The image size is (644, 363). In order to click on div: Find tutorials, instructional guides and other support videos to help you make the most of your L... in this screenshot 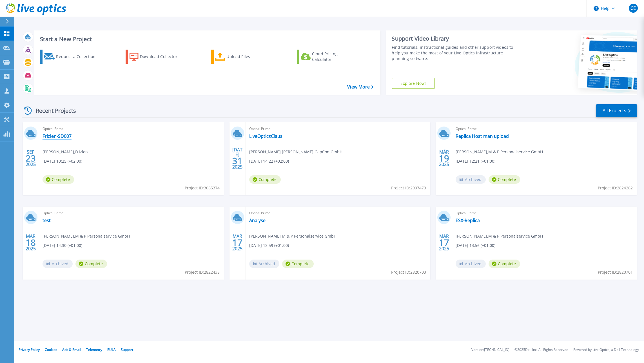, I will do `click(456, 53)`.